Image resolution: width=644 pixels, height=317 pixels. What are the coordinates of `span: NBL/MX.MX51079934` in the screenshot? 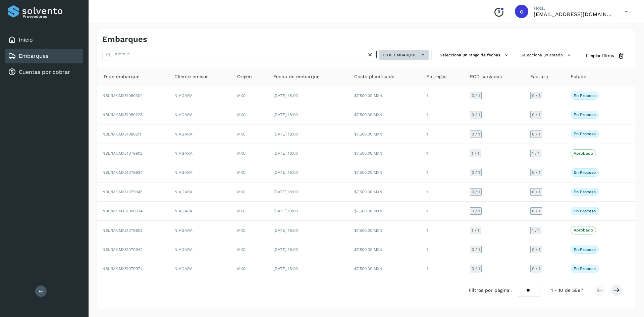 It's located at (123, 172).